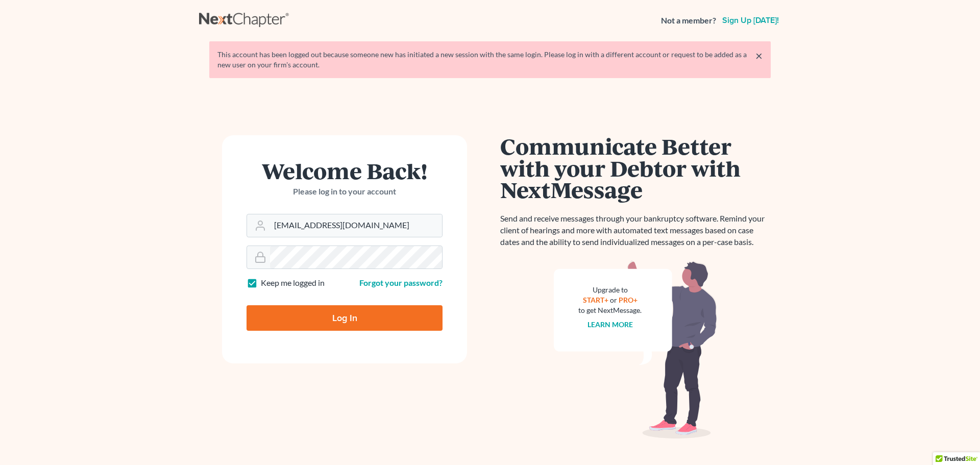 The height and width of the screenshot is (465, 980). Describe the element at coordinates (610, 290) in the screenshot. I see `div: Upgrade to` at that location.